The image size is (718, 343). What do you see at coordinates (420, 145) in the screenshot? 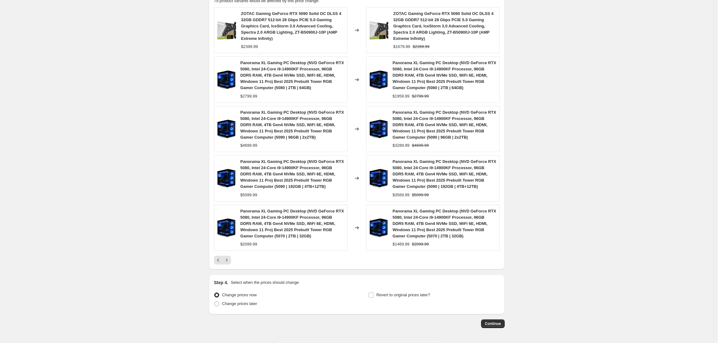
I see `strike: $4699.99` at bounding box center [420, 145].